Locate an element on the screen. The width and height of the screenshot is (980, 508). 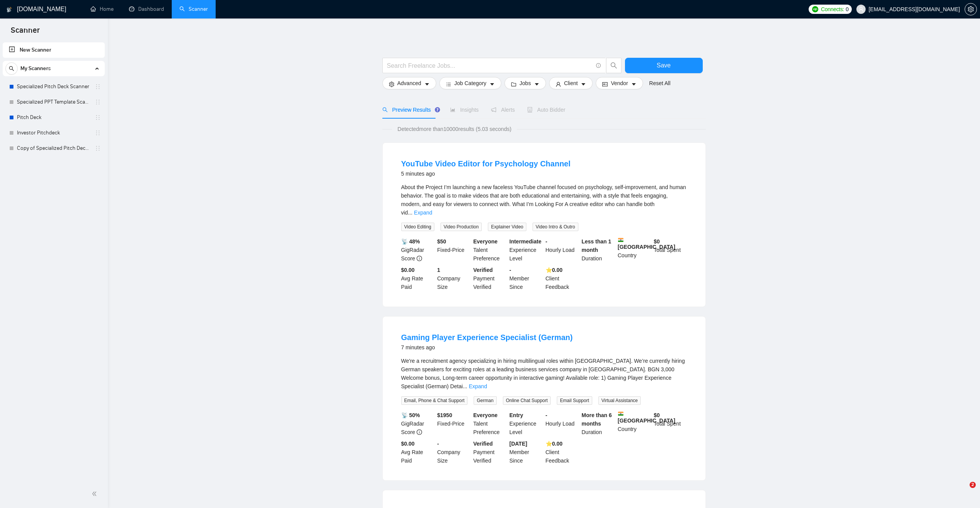
b: 📡 48% is located at coordinates (410, 242).